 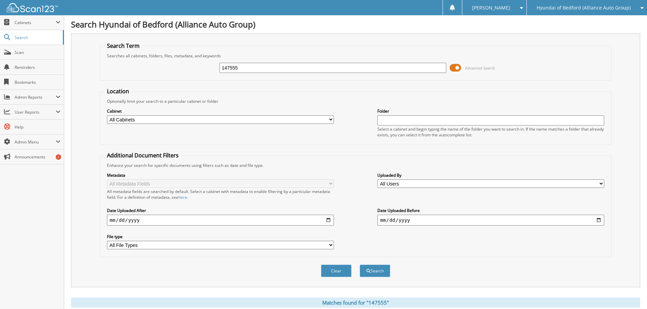 I want to click on label: Cabinet, so click(x=220, y=111).